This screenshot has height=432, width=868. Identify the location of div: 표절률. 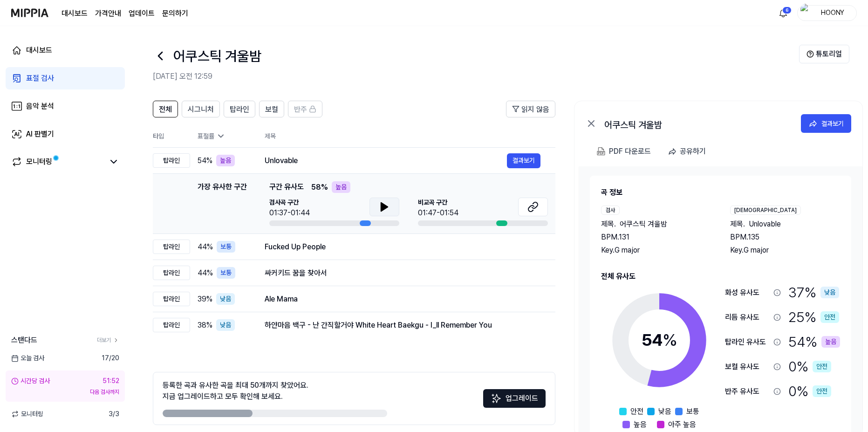
(223, 136).